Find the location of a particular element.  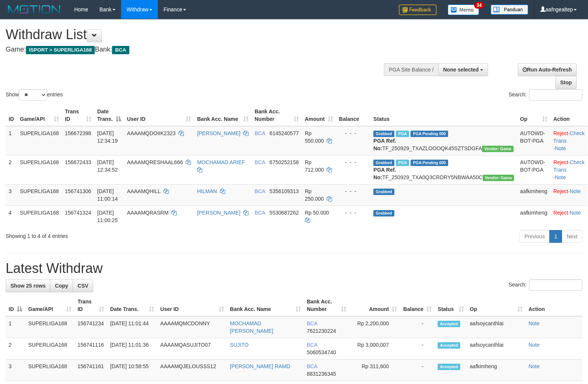

th: Op: activate to sort column ascending is located at coordinates (533, 115).